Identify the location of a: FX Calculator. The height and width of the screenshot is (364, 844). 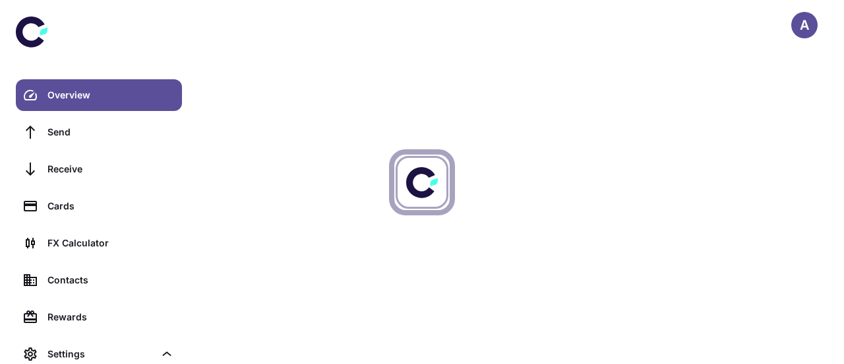
(99, 243).